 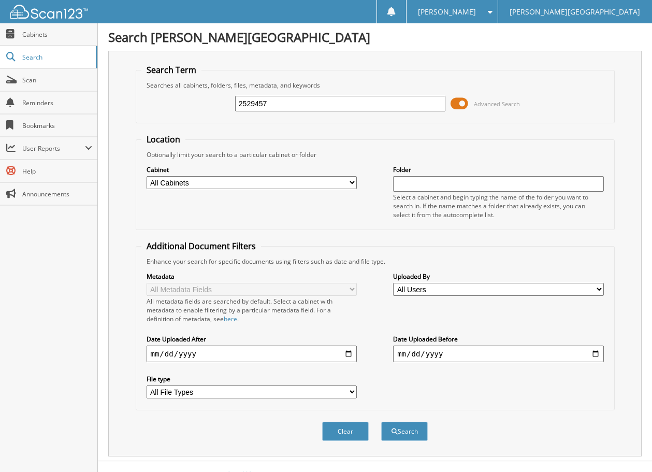 I want to click on button: Search, so click(x=404, y=431).